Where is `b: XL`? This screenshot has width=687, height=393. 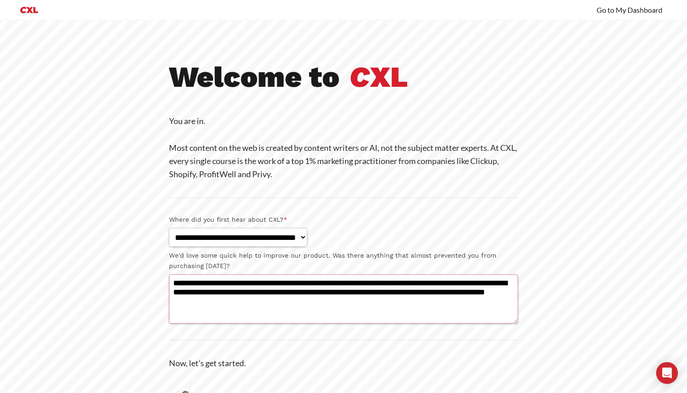
b: XL is located at coordinates (378, 77).